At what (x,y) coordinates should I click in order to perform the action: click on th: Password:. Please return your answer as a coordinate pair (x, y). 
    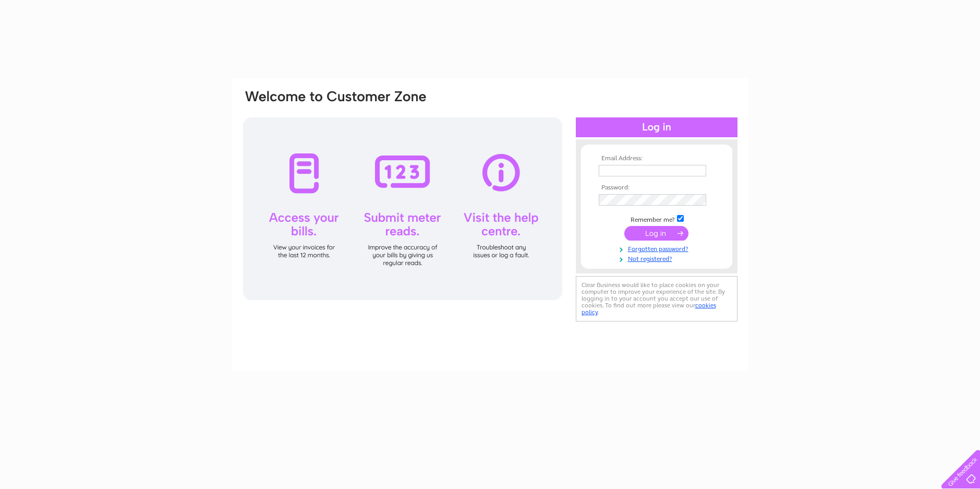
    Looking at the image, I should click on (657, 188).